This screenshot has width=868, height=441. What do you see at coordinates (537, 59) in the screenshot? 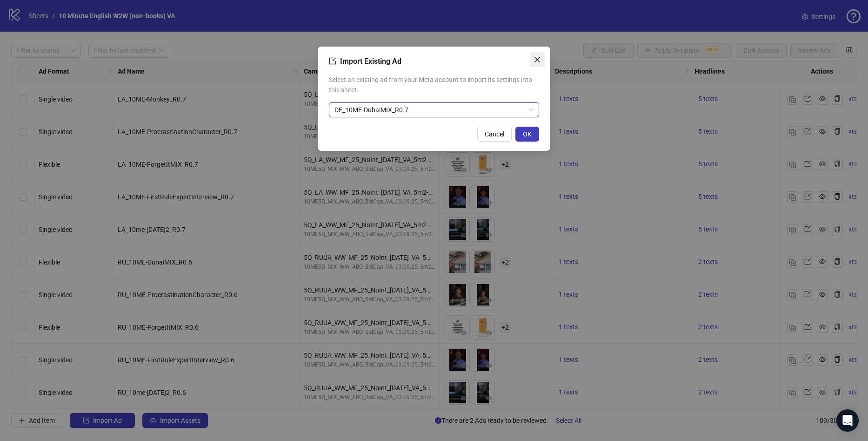
I see `button: Close` at bounding box center [537, 59].